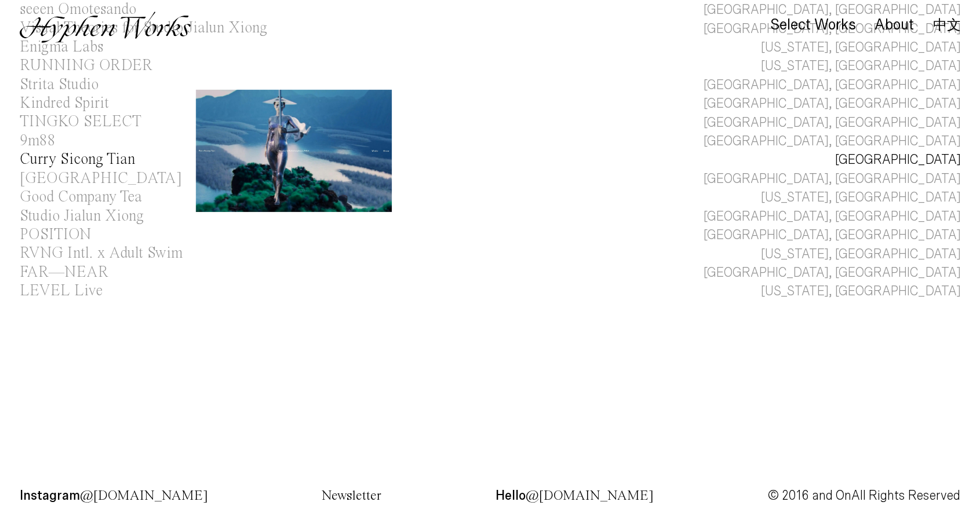 This screenshot has width=980, height=520. Describe the element at coordinates (82, 216) in the screenshot. I see `div: Studio Jialun Xiong` at that location.